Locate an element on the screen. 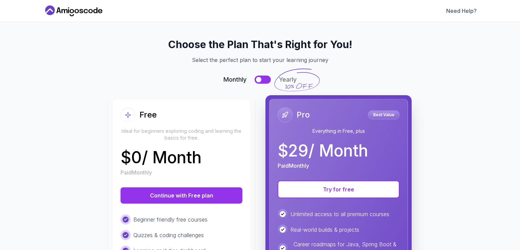  h2: Free is located at coordinates (148, 115).